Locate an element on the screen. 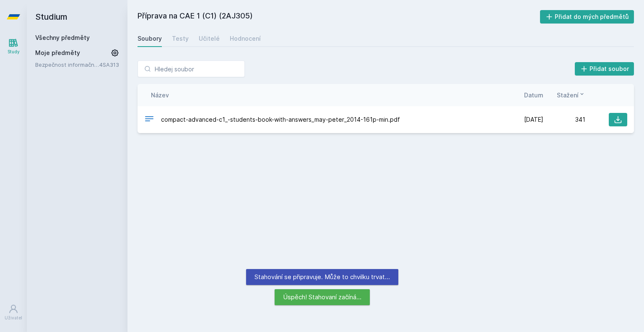 Image resolution: width=644 pixels, height=332 pixels. span: Datum is located at coordinates (533, 95).